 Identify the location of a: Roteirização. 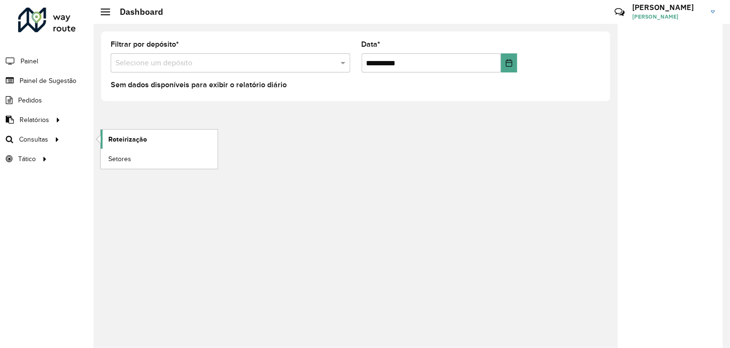
(159, 139).